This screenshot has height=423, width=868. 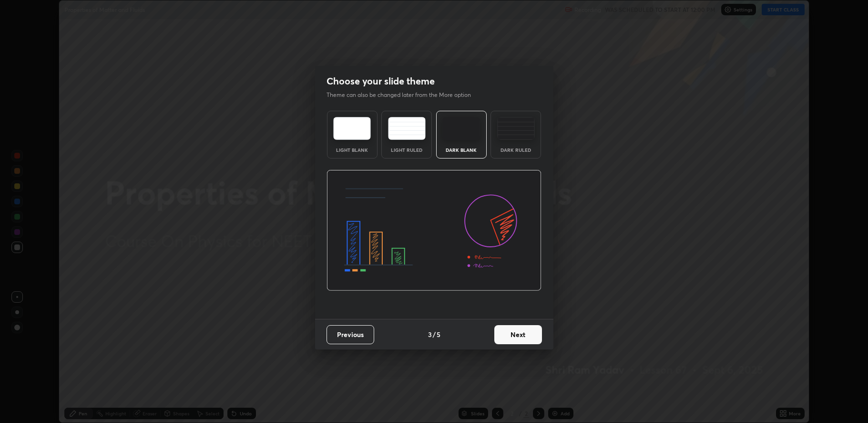 I want to click on div: Dark Ruled, so click(x=516, y=150).